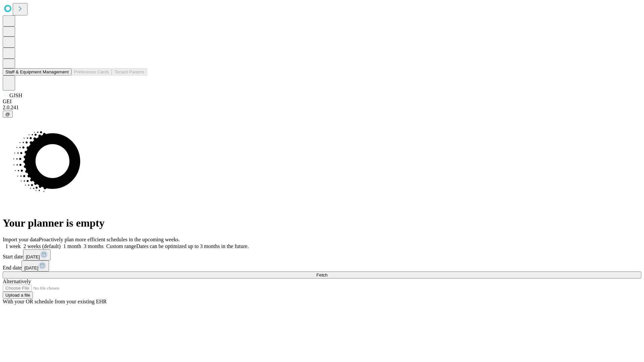 The width and height of the screenshot is (644, 362). Describe the element at coordinates (129, 72) in the screenshot. I see `button: Tenant Params` at that location.